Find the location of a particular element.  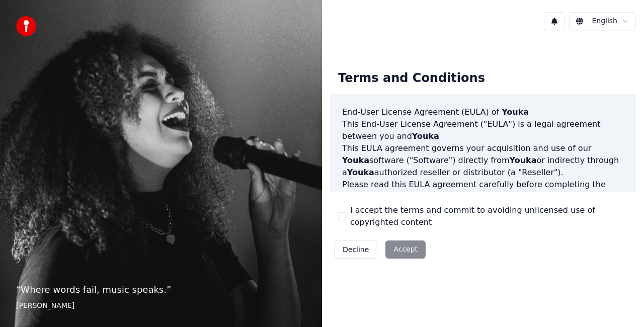

button: Decline is located at coordinates (356, 249).